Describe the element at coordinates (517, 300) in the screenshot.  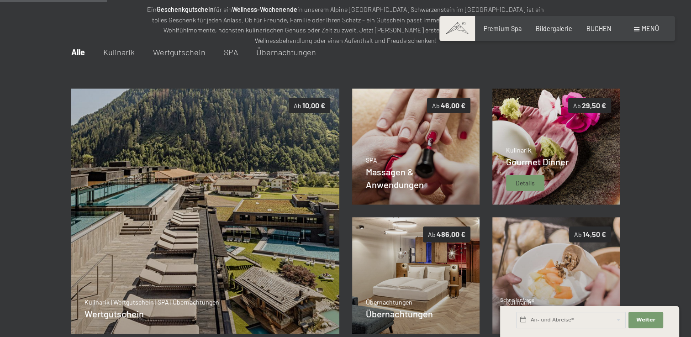
I see `span: Schnellanfrage` at that location.